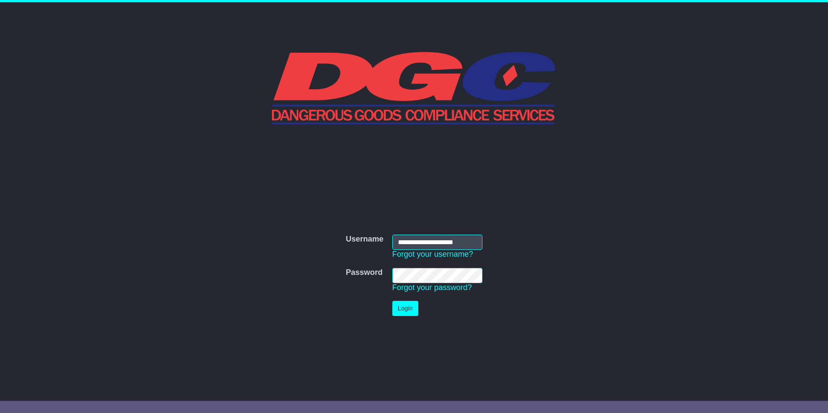  What do you see at coordinates (432, 254) in the screenshot?
I see `a: Forgot your username?` at bounding box center [432, 254].